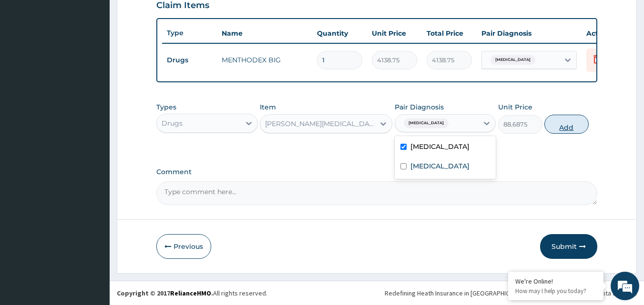 The image size is (644, 305). I want to click on footer: All rights reserved., so click(376, 293).